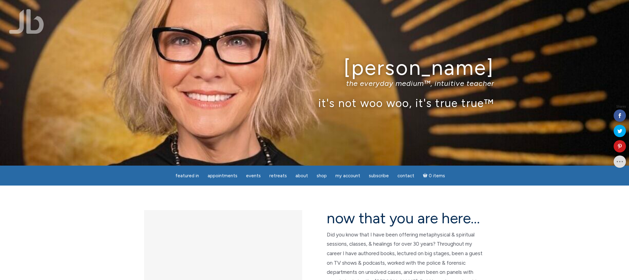 This screenshot has height=280, width=629. I want to click on span: Retreats, so click(278, 176).